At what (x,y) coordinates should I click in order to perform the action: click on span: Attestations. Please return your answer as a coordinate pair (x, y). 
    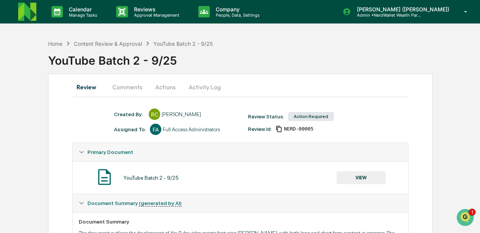
    Looking at the image, I should click on (78, 173).